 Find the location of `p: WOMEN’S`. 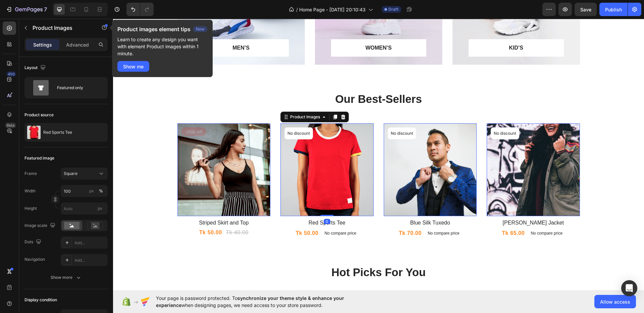

p: WOMEN’S is located at coordinates (266, 29).